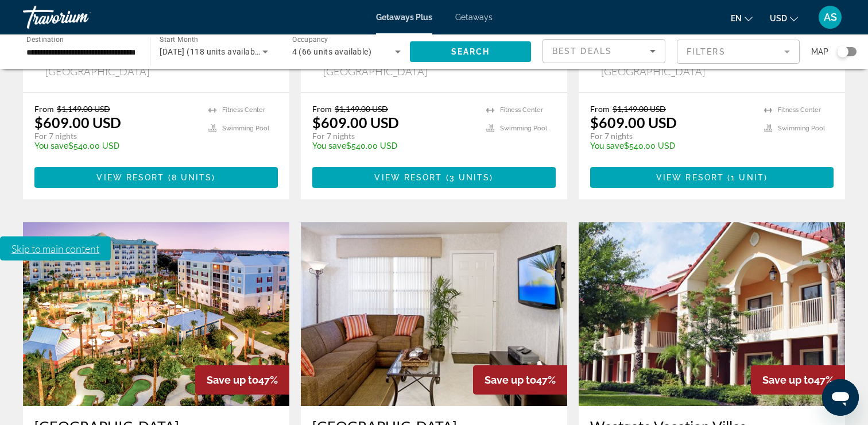 This screenshot has height=425, width=868. What do you see at coordinates (712, 314) in the screenshot?
I see `img: 0899E01L.jpg` at bounding box center [712, 314].